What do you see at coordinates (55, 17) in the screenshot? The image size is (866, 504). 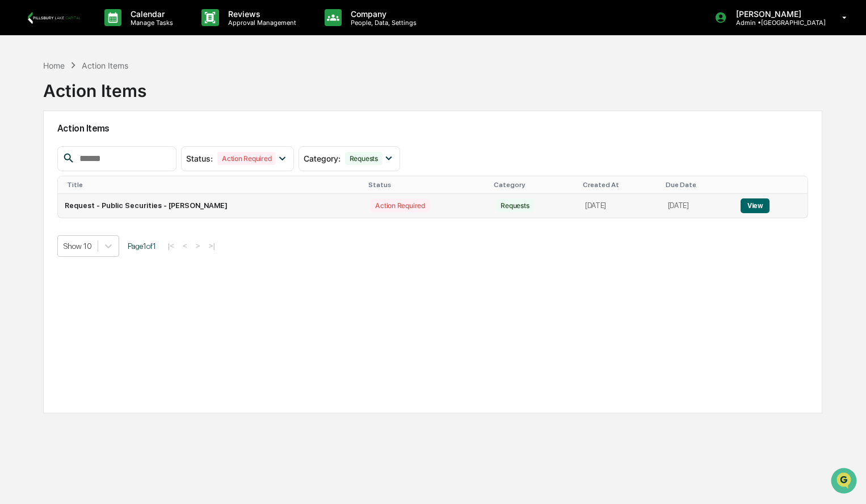 I see `img: logo` at bounding box center [55, 17].